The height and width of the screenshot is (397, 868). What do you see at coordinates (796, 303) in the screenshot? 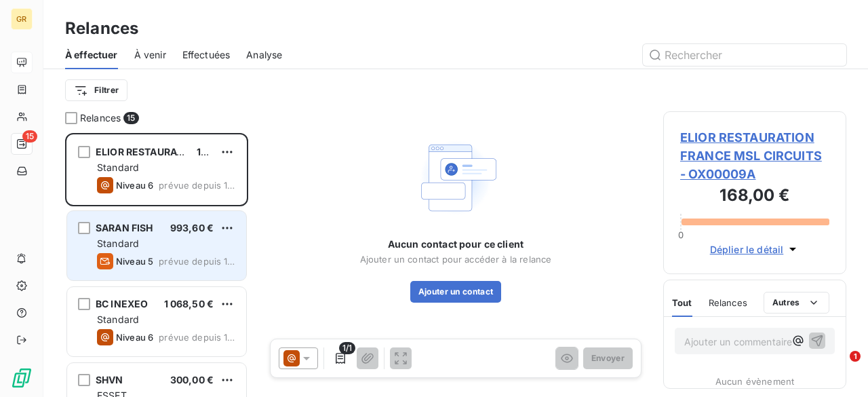
I see `button: Autres` at bounding box center [796, 303].